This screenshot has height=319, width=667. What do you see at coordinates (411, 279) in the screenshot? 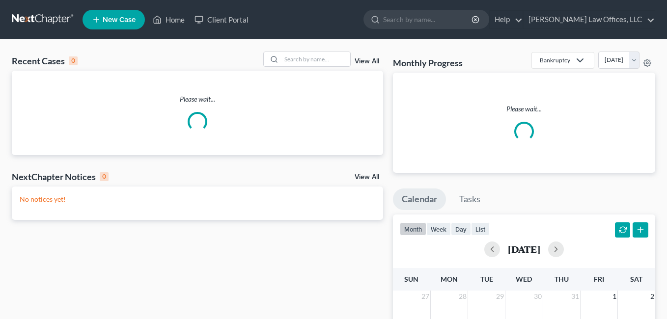
I see `span: Sun` at bounding box center [411, 279].